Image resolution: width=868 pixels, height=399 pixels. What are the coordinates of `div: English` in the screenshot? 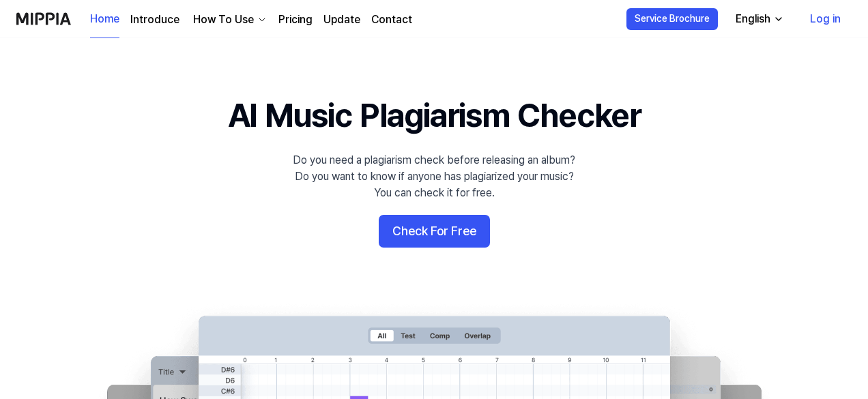 It's located at (752, 19).